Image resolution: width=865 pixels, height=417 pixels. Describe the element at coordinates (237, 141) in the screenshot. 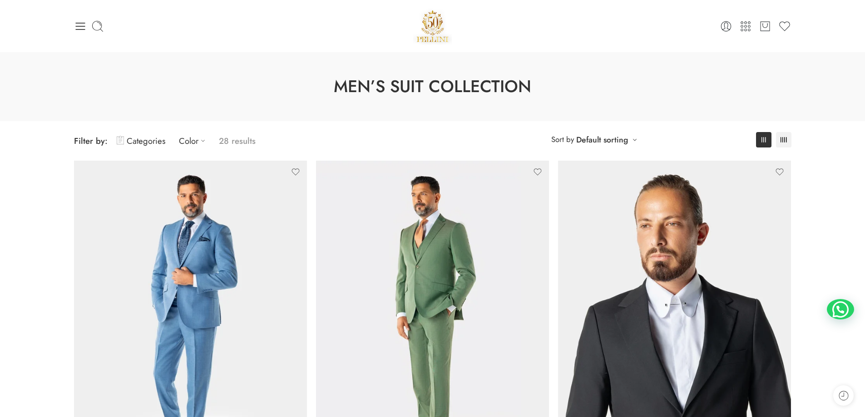

I see `p: 28 results` at that location.